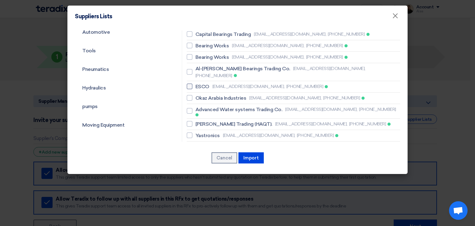 The image size is (475, 226). What do you see at coordinates (123, 51) in the screenshot?
I see `a: Tools` at bounding box center [123, 51].